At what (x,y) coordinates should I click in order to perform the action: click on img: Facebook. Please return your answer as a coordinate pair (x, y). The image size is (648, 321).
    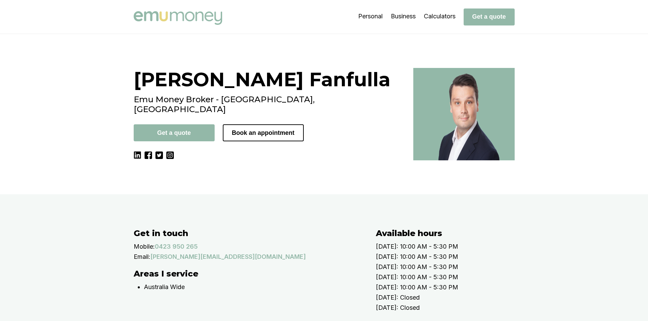
    Looking at the image, I should click on (148, 155).